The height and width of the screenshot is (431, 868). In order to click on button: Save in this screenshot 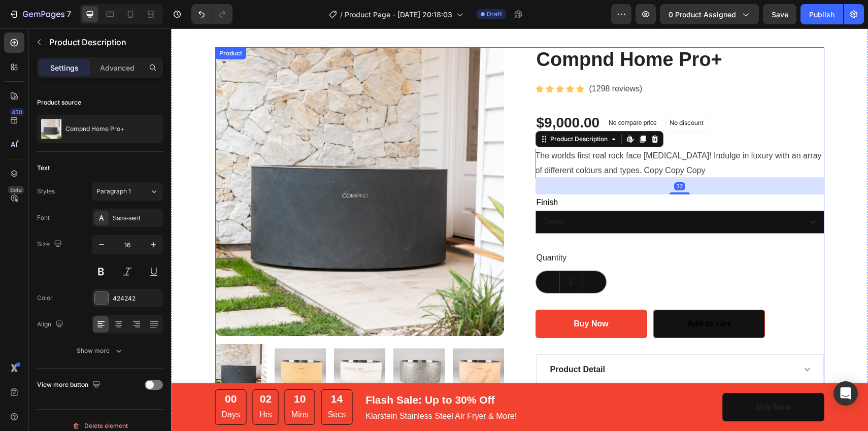, I will do `click(779, 15)`.